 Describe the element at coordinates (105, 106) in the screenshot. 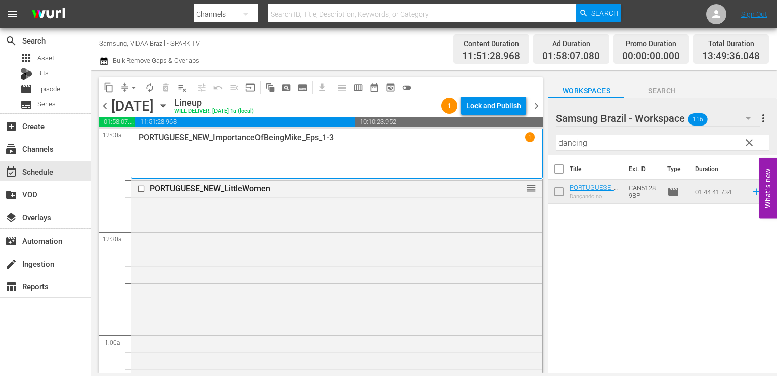

I see `span: chevron_left` at that location.